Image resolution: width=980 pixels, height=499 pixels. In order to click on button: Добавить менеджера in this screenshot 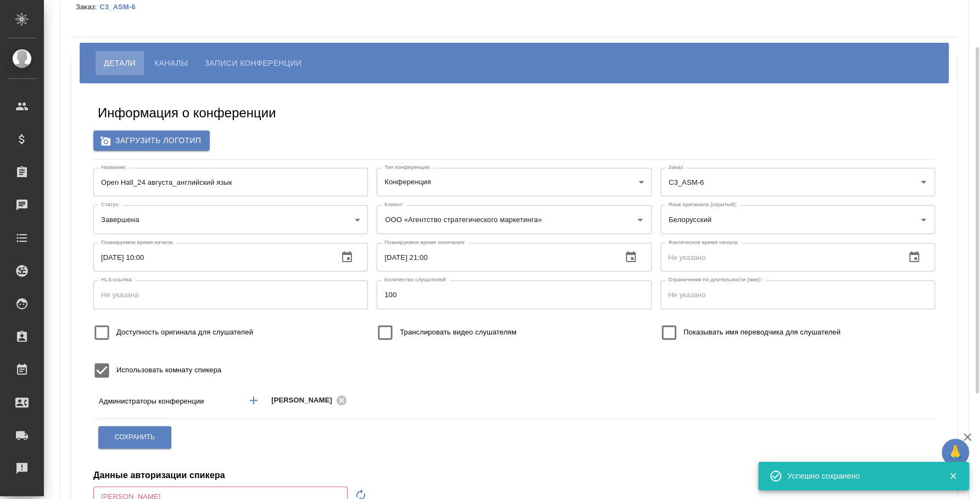, I will do `click(254, 401)`.